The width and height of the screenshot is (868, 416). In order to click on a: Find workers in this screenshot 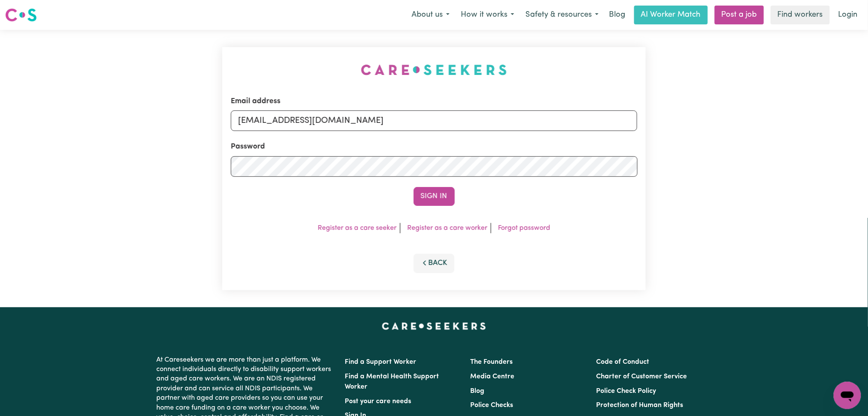, I will do `click(800, 15)`.